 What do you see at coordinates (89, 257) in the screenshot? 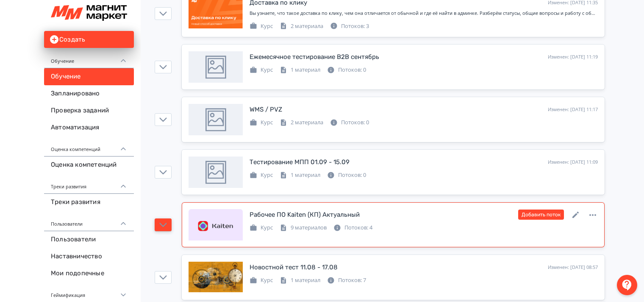
I see `a: Наставничество` at bounding box center [89, 257].